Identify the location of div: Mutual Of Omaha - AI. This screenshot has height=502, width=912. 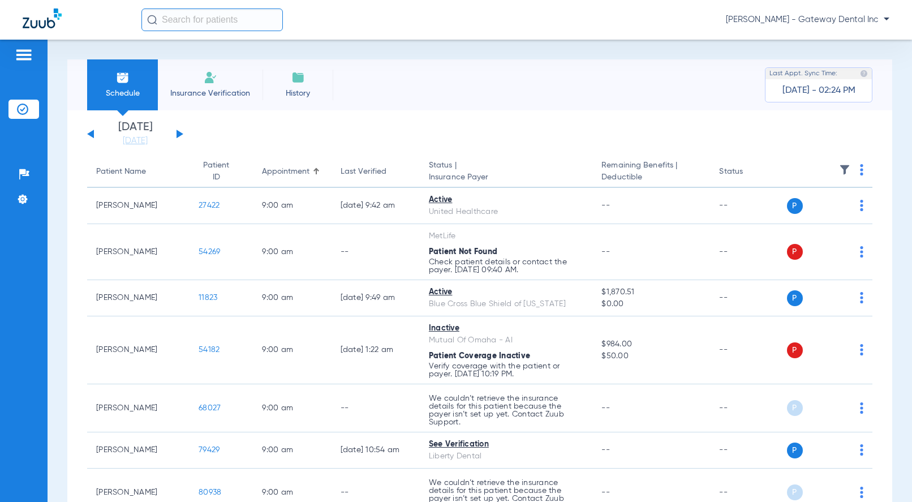
(506, 340).